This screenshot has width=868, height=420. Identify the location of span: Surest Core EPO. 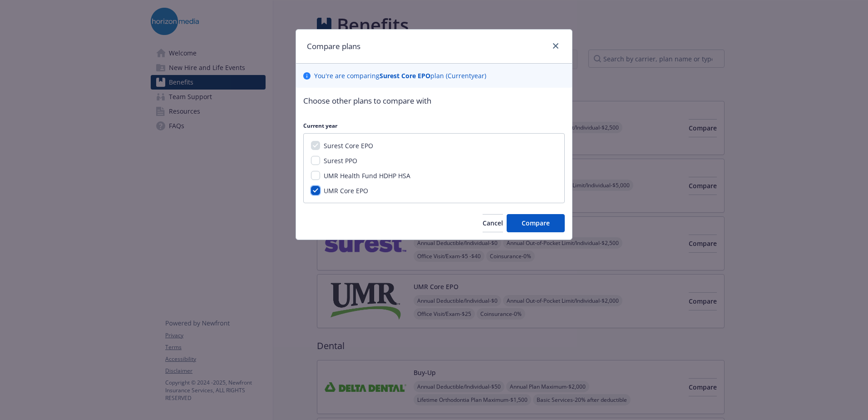
(348, 146).